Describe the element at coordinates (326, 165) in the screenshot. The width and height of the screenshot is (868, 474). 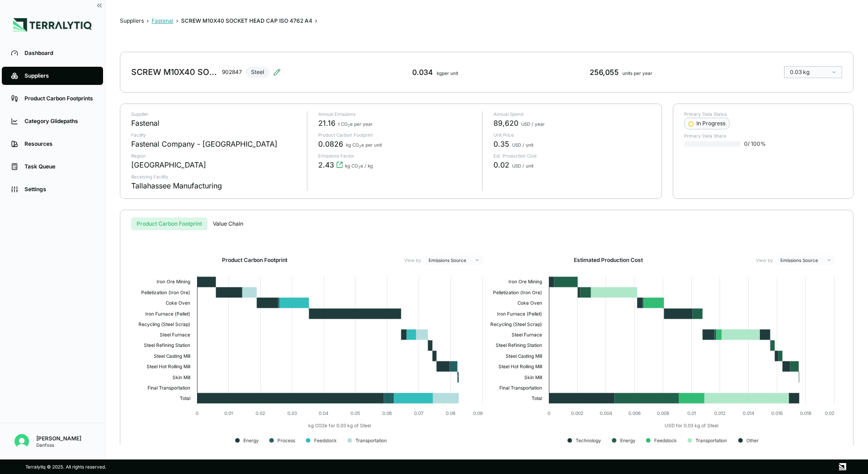
I see `span: 2.43` at that location.